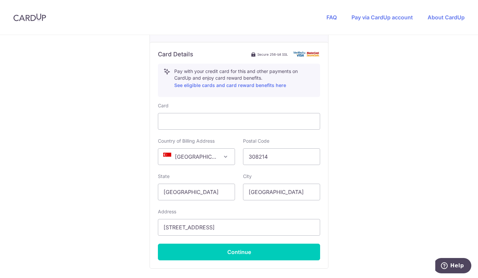 The width and height of the screenshot is (478, 278). What do you see at coordinates (244, 79) in the screenshot?
I see `p: Pay with your credit card for this and other payments on CardUp and enjoy card reward benefits.` at bounding box center [244, 79].